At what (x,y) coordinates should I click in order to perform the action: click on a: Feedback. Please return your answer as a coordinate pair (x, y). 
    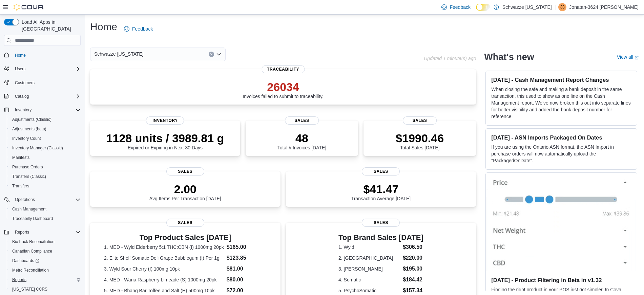
    Looking at the image, I should click on (138, 29).